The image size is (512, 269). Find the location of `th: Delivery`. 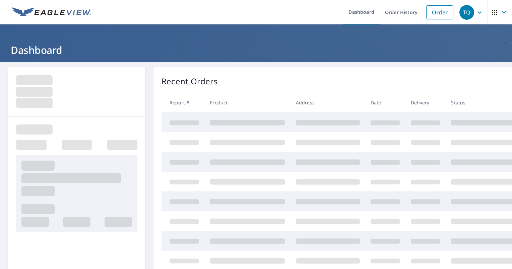

th: Delivery is located at coordinates (425, 102).